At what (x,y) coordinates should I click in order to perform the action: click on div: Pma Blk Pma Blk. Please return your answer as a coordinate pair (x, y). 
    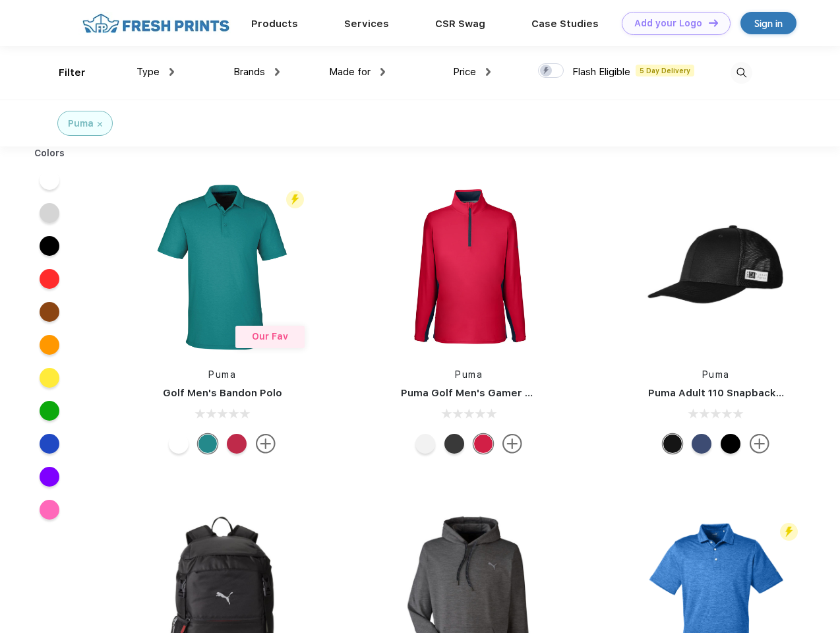
    Looking at the image, I should click on (730, 444).